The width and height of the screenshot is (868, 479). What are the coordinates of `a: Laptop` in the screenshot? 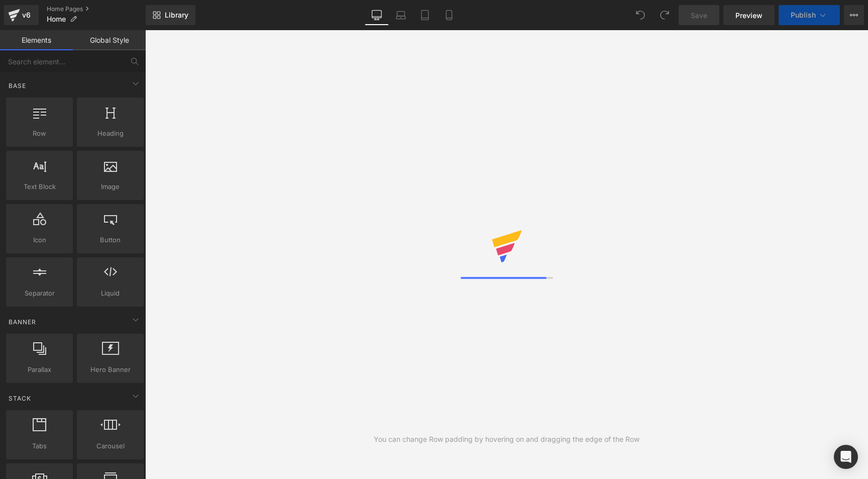 It's located at (401, 15).